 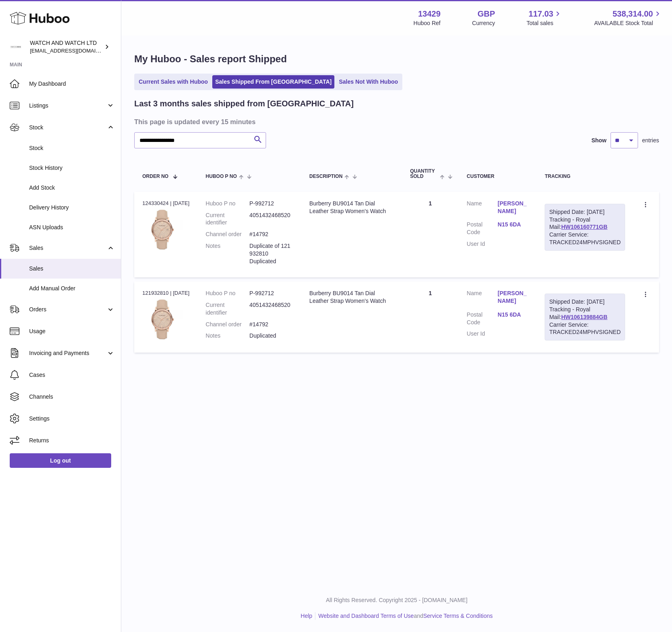 I want to click on strong: 13429, so click(x=429, y=14).